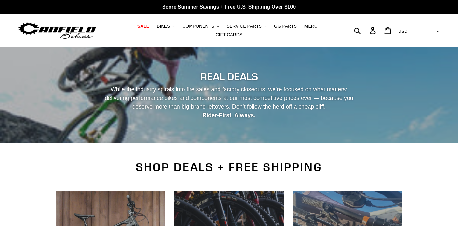 This screenshot has height=226, width=458. I want to click on h2: SHOP DEALS + FREE SHIPPING, so click(229, 167).